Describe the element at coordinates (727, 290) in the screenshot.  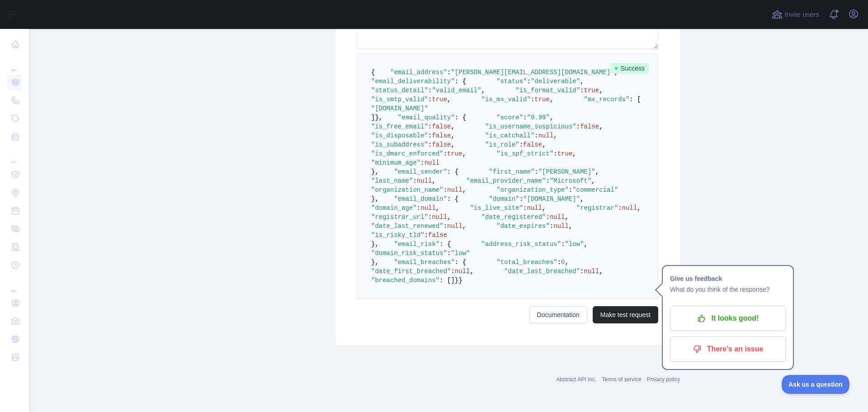
I see `p: What do you think of the response?` at that location.